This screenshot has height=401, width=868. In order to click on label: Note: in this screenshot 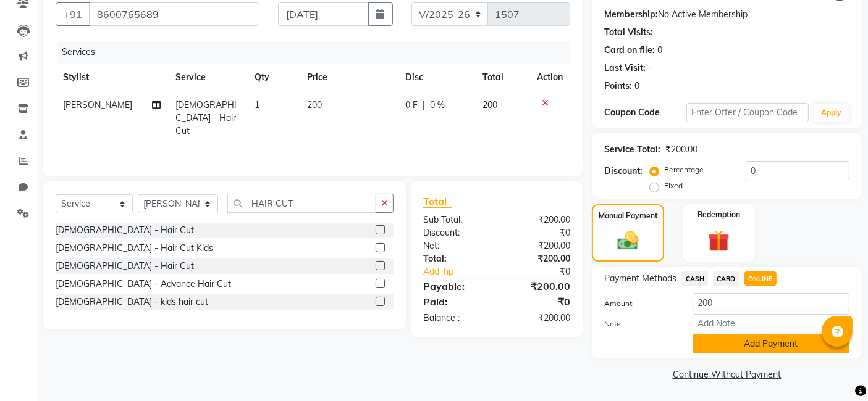, I will do `click(639, 324)`.